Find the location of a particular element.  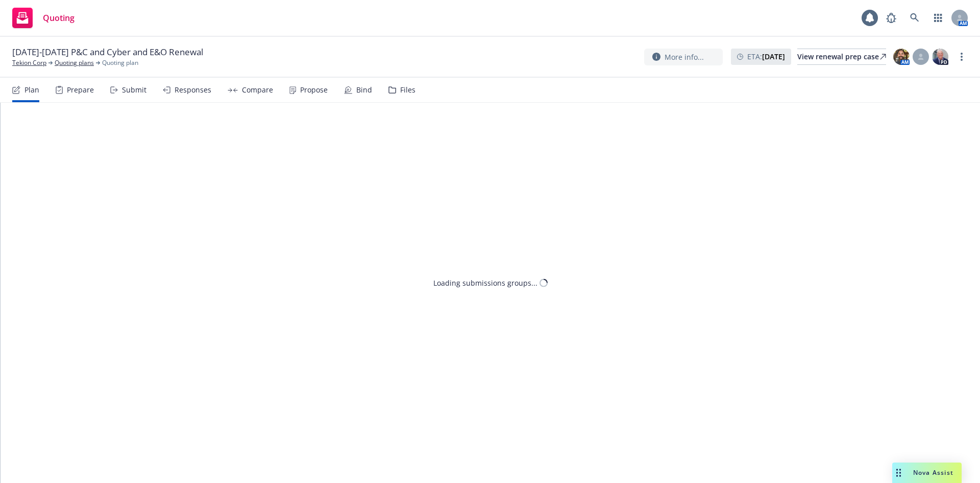

span: Nova Assist is located at coordinates (933, 472).